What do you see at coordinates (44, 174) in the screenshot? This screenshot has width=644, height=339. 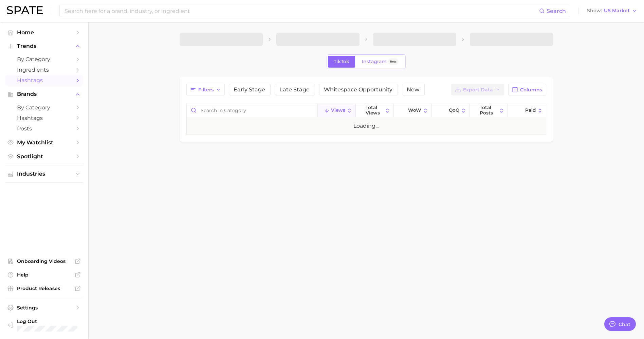 I see `button: Industries` at bounding box center [44, 174].